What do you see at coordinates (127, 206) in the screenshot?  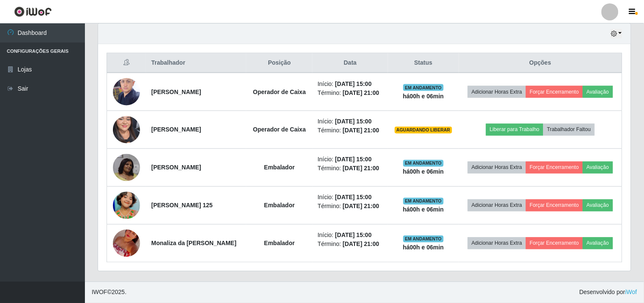 I see `img: 1756388757354.jpeg` at bounding box center [127, 206].